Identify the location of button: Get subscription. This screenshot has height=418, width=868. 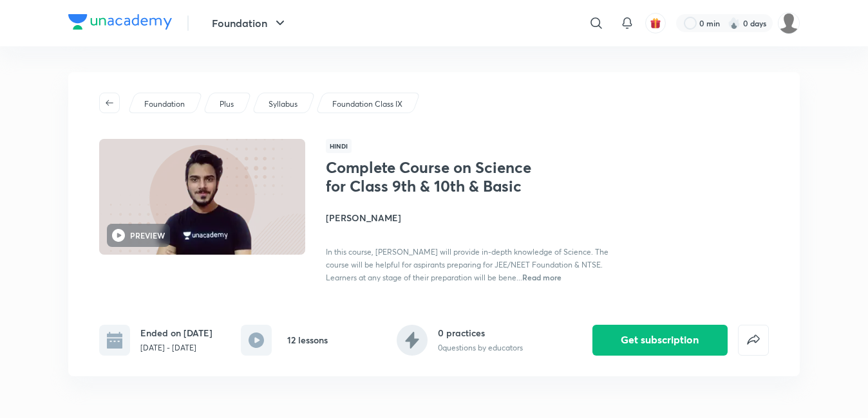
(660, 340).